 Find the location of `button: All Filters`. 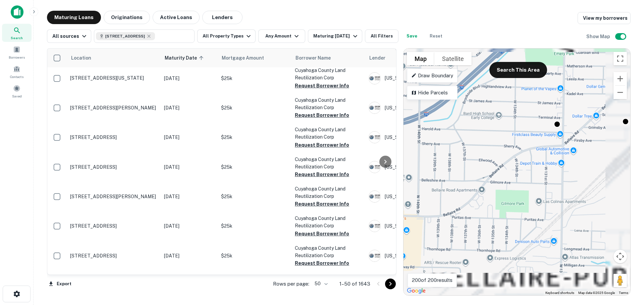

button: All Filters is located at coordinates (382, 36).